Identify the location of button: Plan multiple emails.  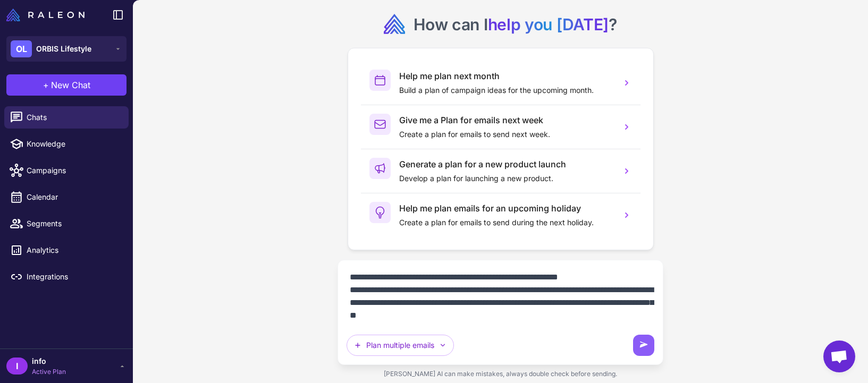
(400, 345).